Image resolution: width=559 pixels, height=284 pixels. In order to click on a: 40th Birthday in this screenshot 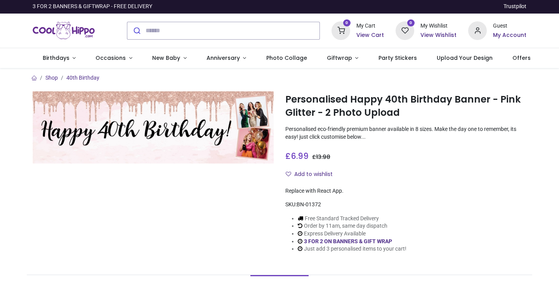, I will do `click(83, 78)`.